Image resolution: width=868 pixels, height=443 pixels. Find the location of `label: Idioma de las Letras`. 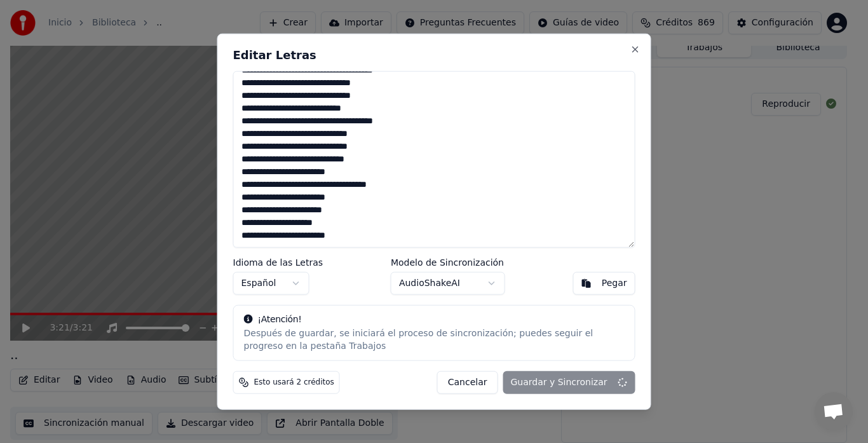

label: Idioma de las Letras is located at coordinates (278, 263).